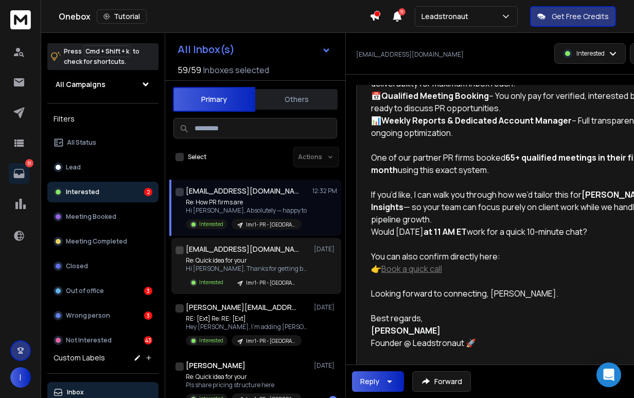 The height and width of the screenshot is (398, 634). I want to click on h3: Filters, so click(103, 119).